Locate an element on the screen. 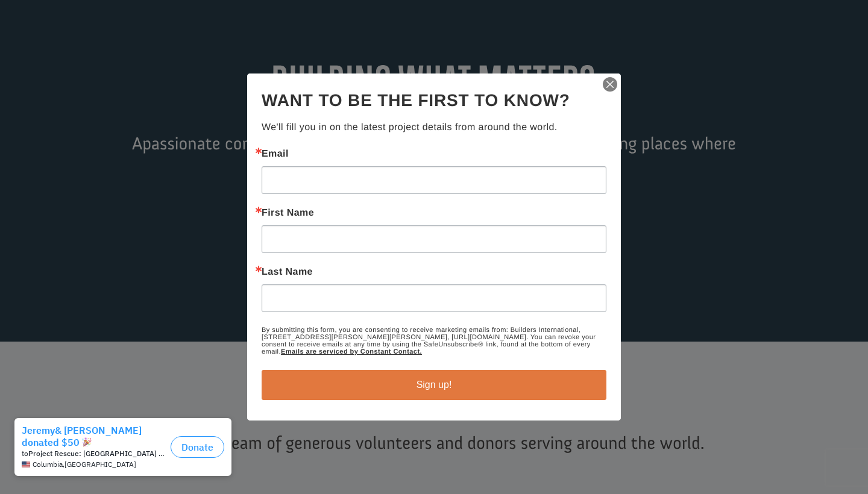 This screenshot has width=868, height=494. button: Sign up! is located at coordinates (434, 385).